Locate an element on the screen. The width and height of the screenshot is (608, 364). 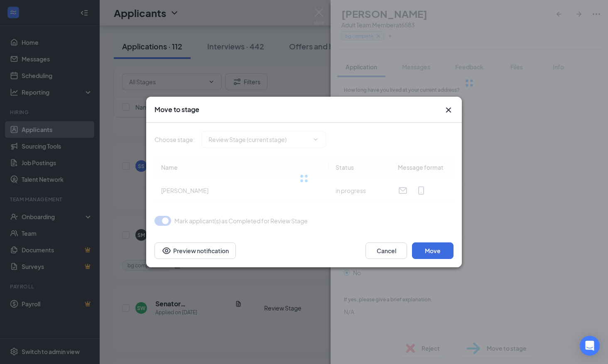
h3: Move to stage is located at coordinates (177, 110).